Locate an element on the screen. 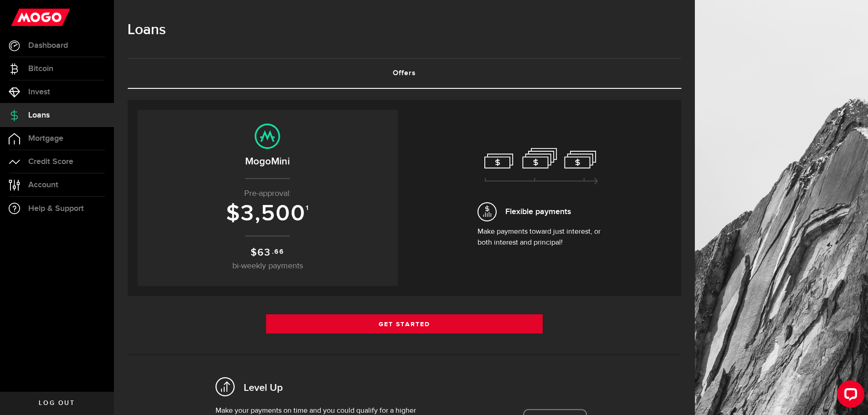 This screenshot has height=415, width=868. h2: Level Up is located at coordinates (264, 388).